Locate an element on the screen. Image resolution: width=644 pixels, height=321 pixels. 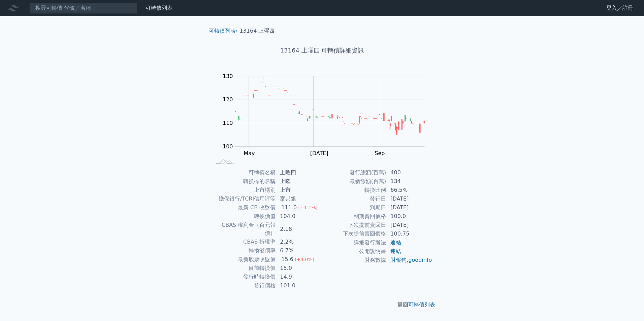
tspan: 110 is located at coordinates (228, 123).